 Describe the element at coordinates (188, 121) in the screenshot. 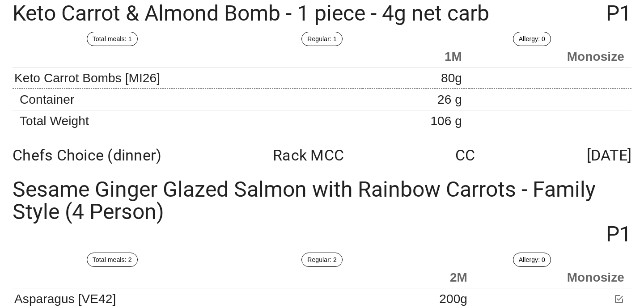

I see `td: Total Weight` at that location.